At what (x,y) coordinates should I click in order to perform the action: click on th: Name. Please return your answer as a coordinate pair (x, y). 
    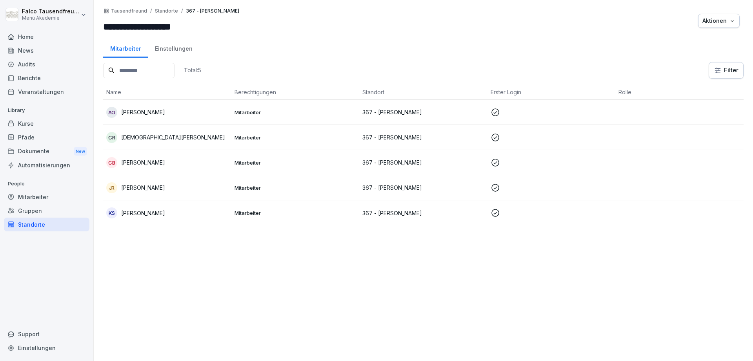
    Looking at the image, I should click on (167, 92).